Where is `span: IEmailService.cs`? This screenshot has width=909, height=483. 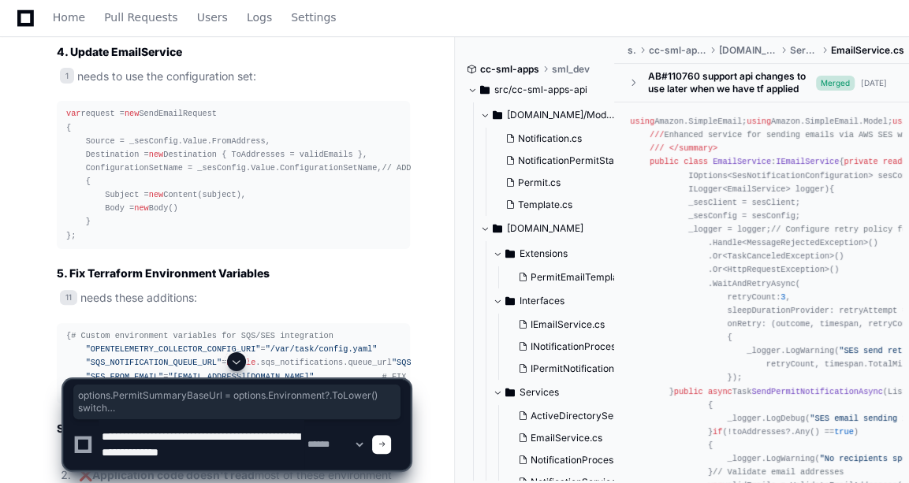 span: IEmailService.cs is located at coordinates (568, 325).